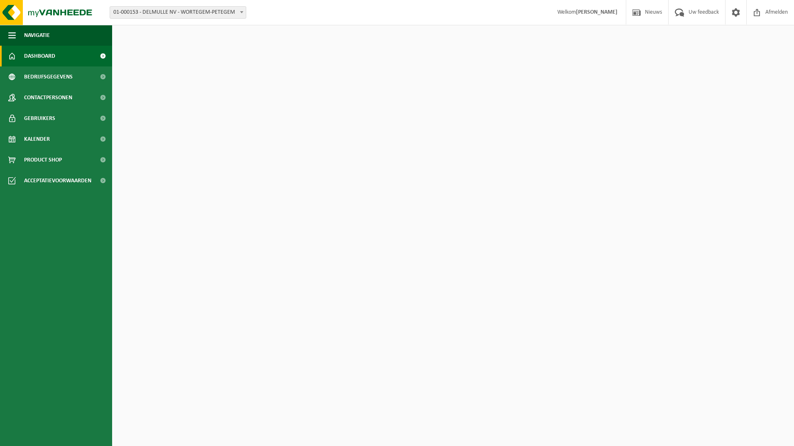 The width and height of the screenshot is (794, 446). Describe the element at coordinates (39, 118) in the screenshot. I see `span: Gebruikers` at that location.